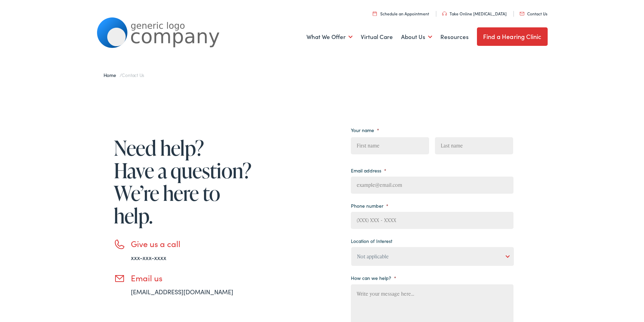 This screenshot has width=644, height=322. Describe the element at coordinates (533, 14) in the screenshot. I see `a: Contact Us` at that location.